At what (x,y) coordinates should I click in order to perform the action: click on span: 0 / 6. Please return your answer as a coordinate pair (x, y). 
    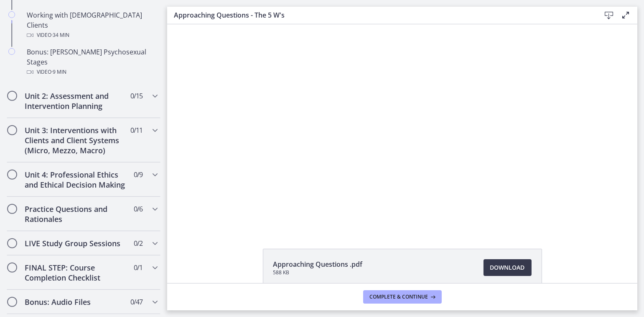
    Looking at the image, I should click on (138, 209).